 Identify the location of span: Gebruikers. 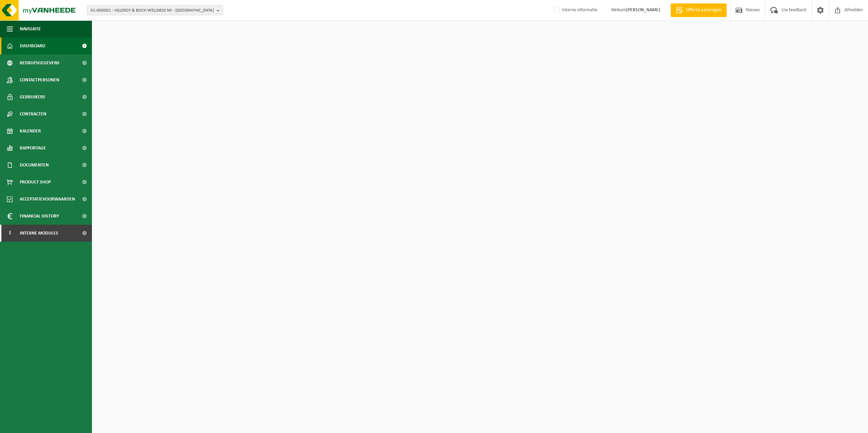
(33, 97).